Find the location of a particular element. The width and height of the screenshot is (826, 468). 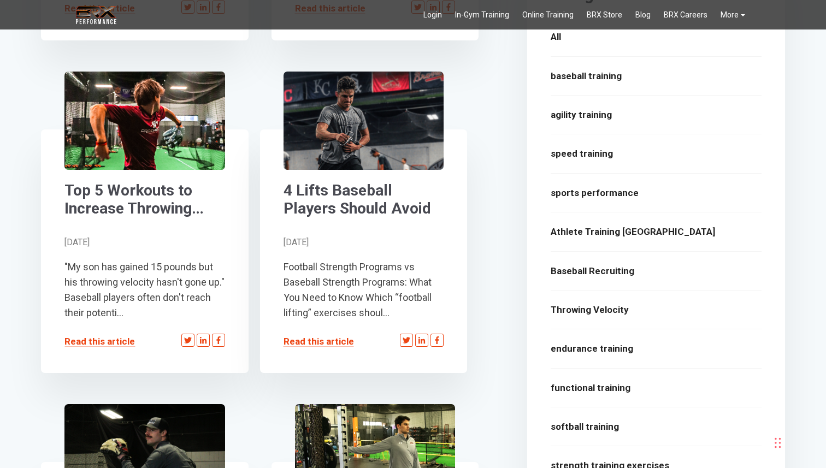

div: Drag is located at coordinates (778, 443).